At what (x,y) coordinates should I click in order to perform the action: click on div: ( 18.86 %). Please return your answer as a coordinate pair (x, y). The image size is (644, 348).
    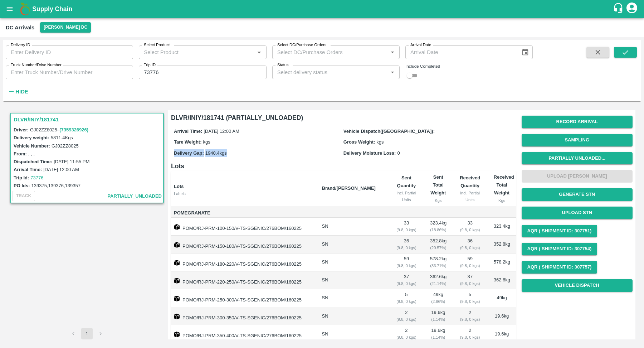
    Looking at the image, I should click on (439, 230).